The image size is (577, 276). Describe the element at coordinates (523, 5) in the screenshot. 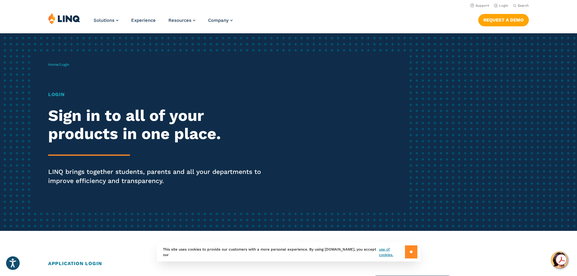

I see `span: Search` at that location.